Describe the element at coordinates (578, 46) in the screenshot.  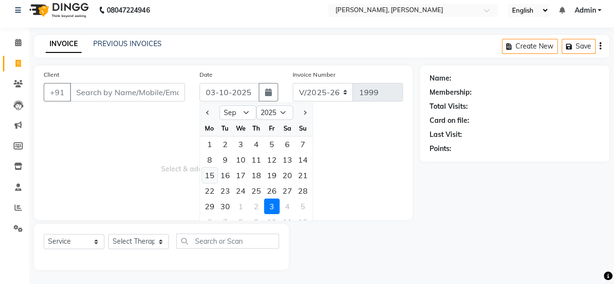
I see `button: Save` at that location.